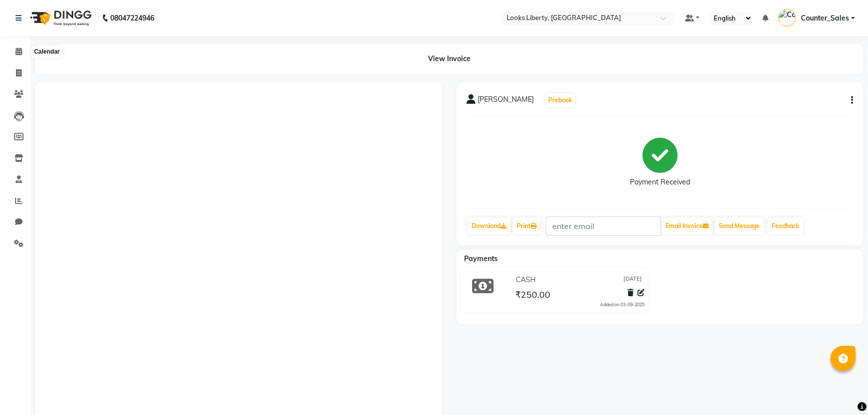 The width and height of the screenshot is (868, 415). What do you see at coordinates (47, 52) in the screenshot?
I see `div: Calendar` at bounding box center [47, 52].